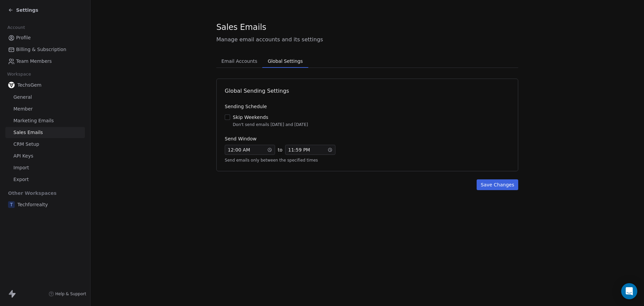 This screenshot has height=306, width=644. I want to click on span: Settings, so click(27, 10).